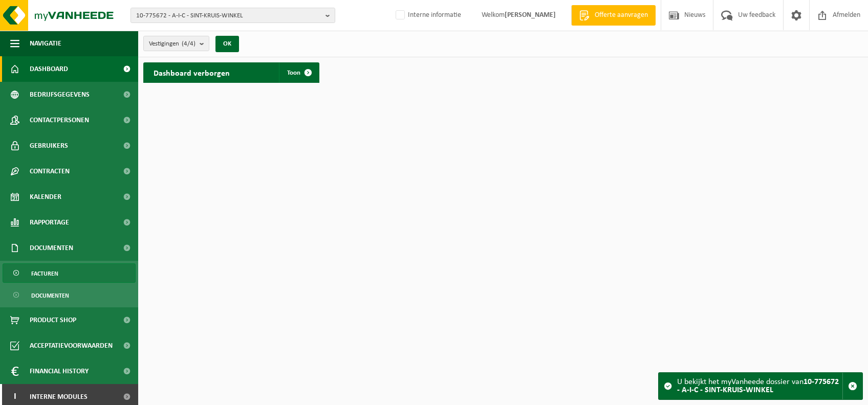 The image size is (868, 405). Describe the element at coordinates (69, 273) in the screenshot. I see `a: Facturen` at that location.